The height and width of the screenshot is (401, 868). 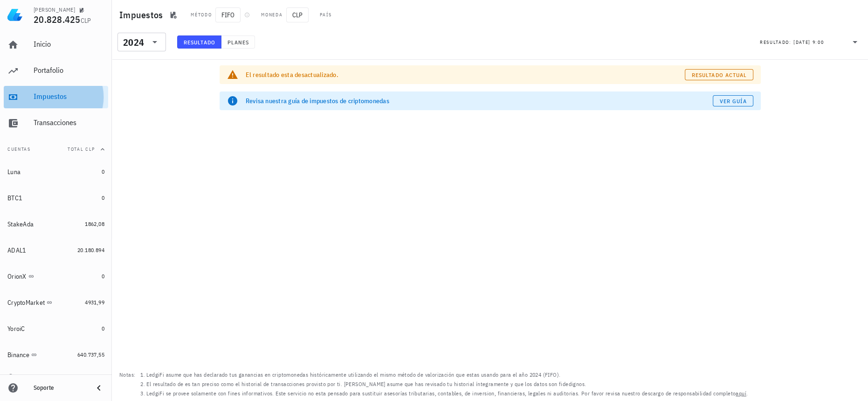 What do you see at coordinates (34, 376) in the screenshot?
I see `span: agregar cuenta` at bounding box center [34, 376].